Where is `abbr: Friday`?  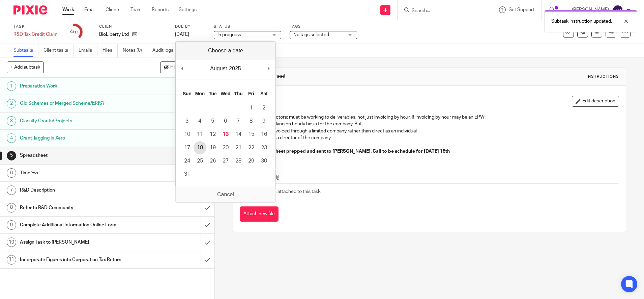 abbr: Friday is located at coordinates (251, 94).